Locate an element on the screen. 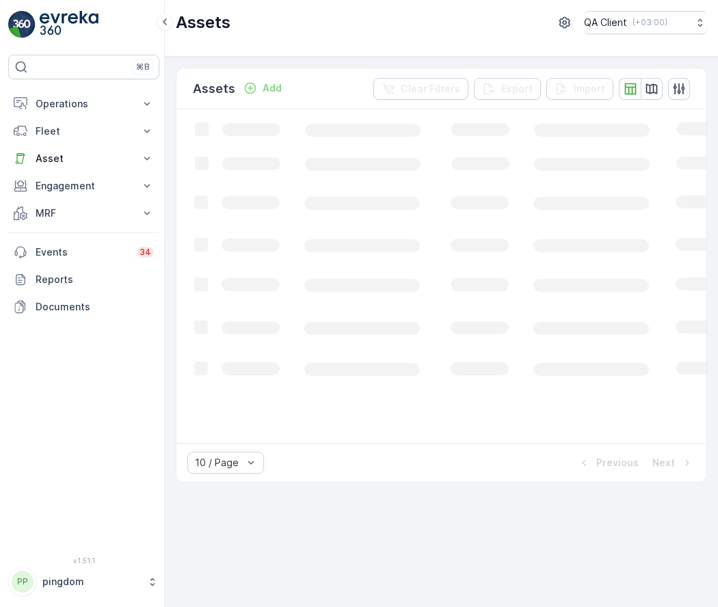  img: logo is located at coordinates (22, 25).